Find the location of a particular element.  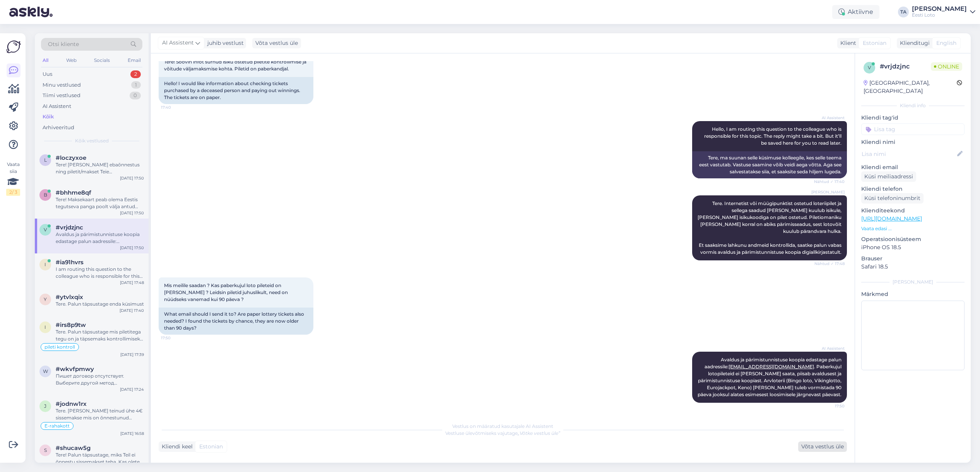

div: Minu vestlused is located at coordinates (62, 85).